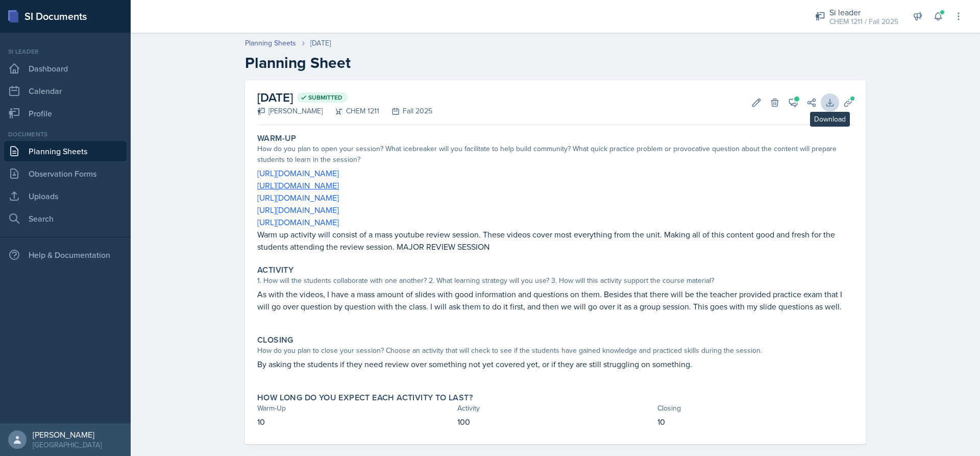 This screenshot has height=456, width=980. Describe the element at coordinates (406, 110) in the screenshot. I see `div: Fall 2025` at that location.